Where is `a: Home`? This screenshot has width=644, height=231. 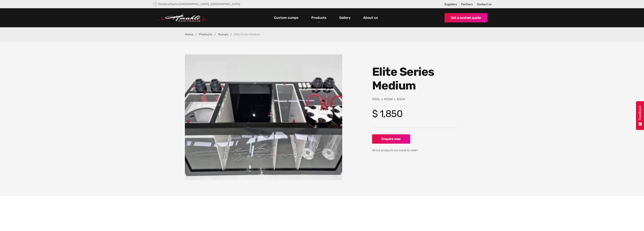
a: Home is located at coordinates (189, 34).